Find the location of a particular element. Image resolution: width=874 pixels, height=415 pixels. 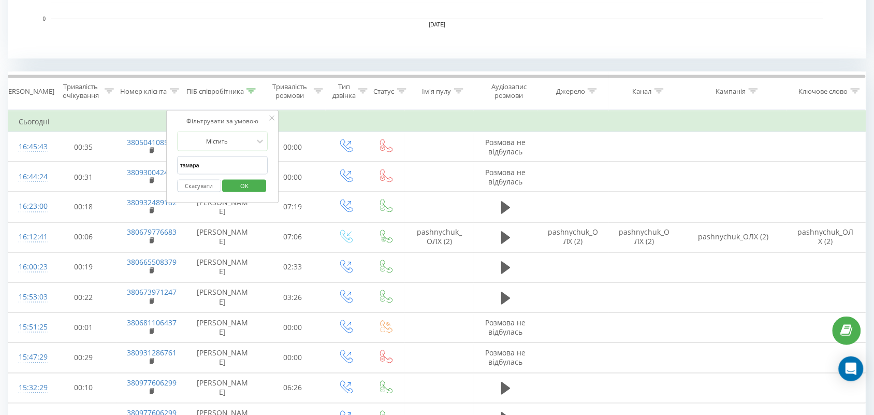

a: 380673971247 is located at coordinates (152, 292).